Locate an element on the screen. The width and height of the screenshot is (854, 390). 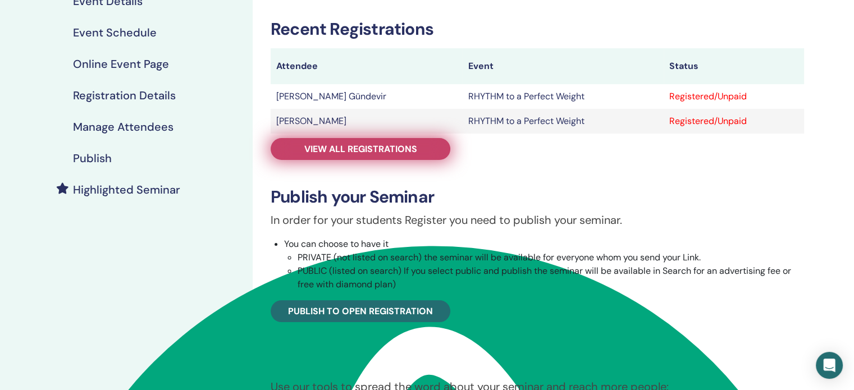
h4: Highlighted Seminar is located at coordinates (126, 190).